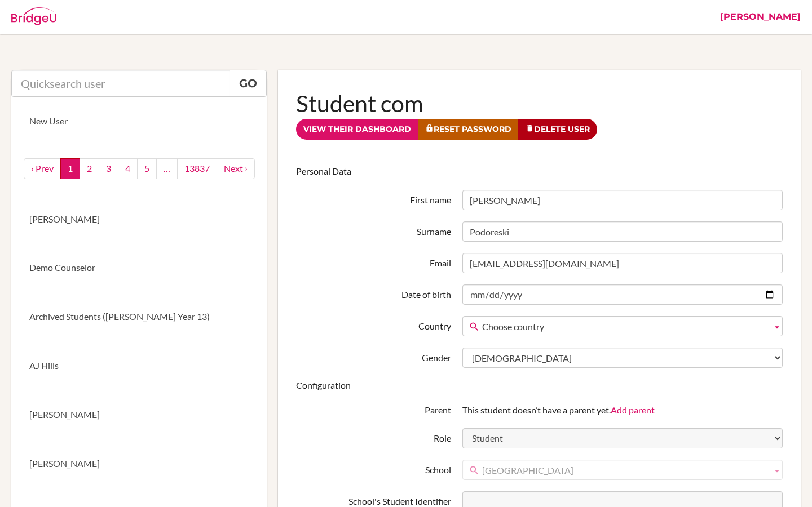  I want to click on input: Quicksearch user, so click(121, 83).